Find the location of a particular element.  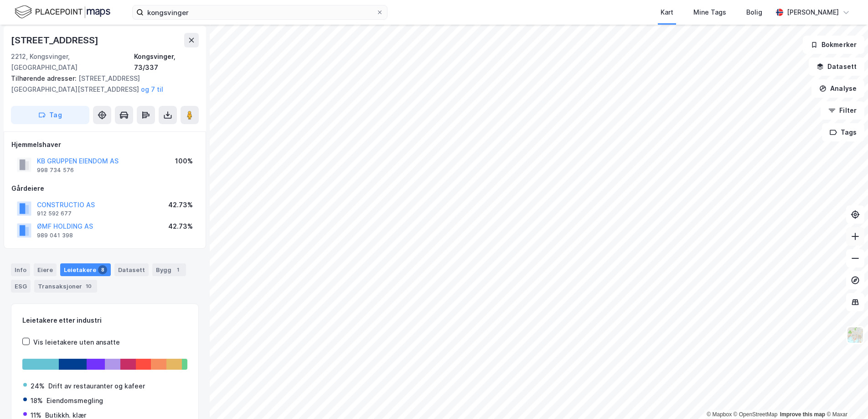

div: Kart is located at coordinates (667, 12).